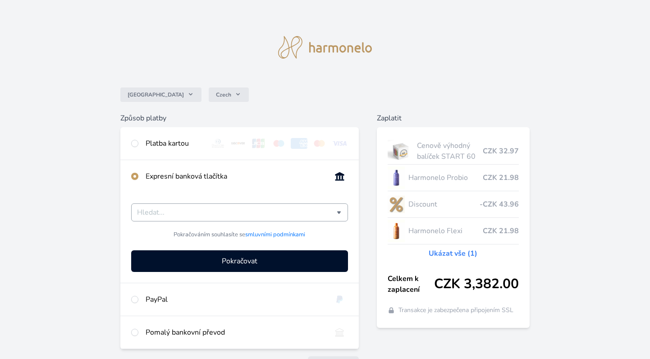 The height and width of the screenshot is (359, 650). I want to click on img: CLEAN_PROBIO_se_stinem_x-lo.jpg, so click(396, 178).